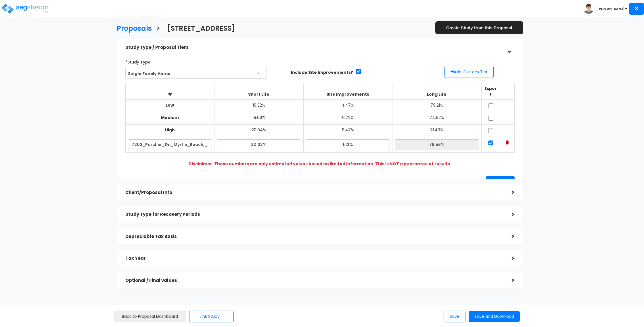  I want to click on a: Create Study from this Proposal, so click(479, 28).